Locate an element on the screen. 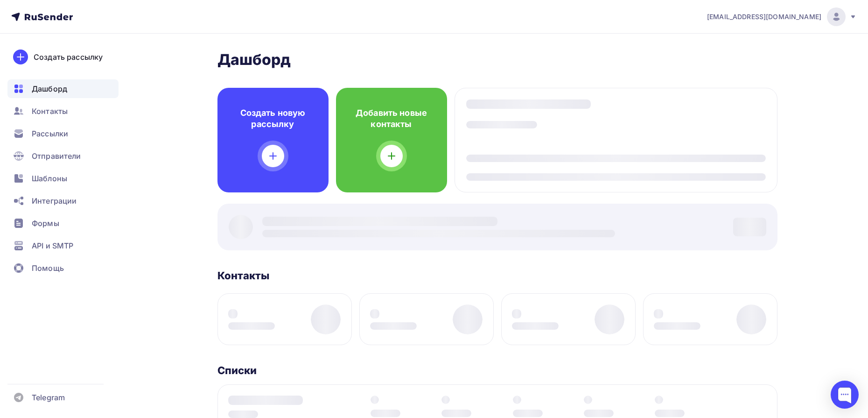 This screenshot has width=868, height=418. span: Шаблоны is located at coordinates (50, 178).